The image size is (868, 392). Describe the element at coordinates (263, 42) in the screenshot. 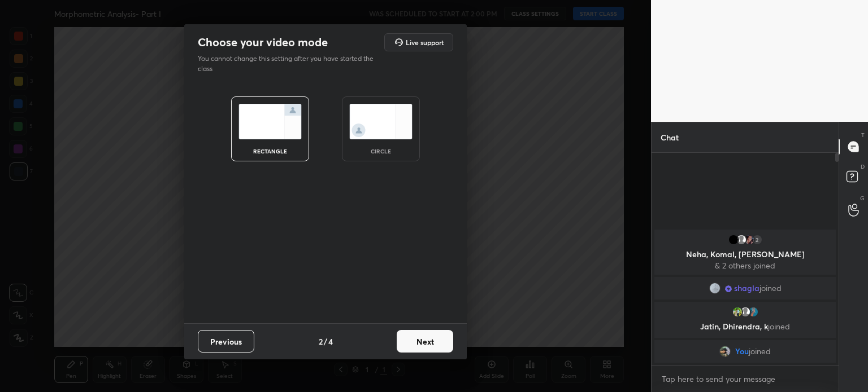

I see `h2: Choose your video mode` at that location.